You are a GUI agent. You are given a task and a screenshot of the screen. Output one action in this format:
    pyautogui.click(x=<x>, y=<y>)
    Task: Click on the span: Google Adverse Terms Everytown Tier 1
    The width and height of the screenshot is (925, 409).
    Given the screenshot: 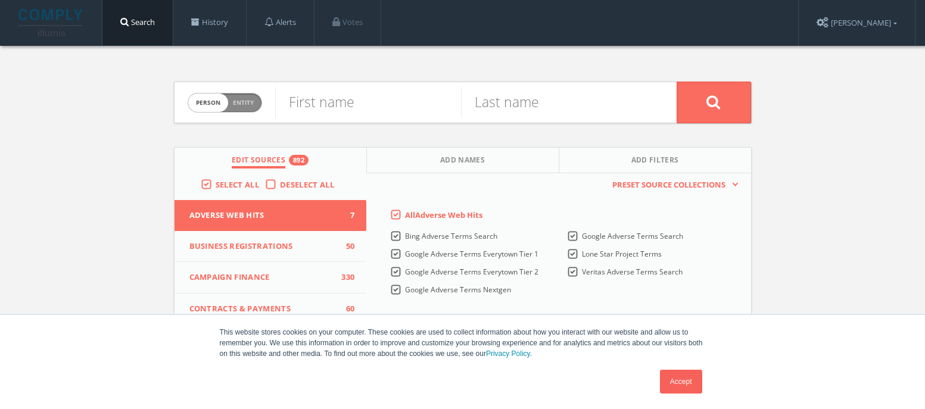 What is the action you would take?
    pyautogui.click(x=472, y=254)
    